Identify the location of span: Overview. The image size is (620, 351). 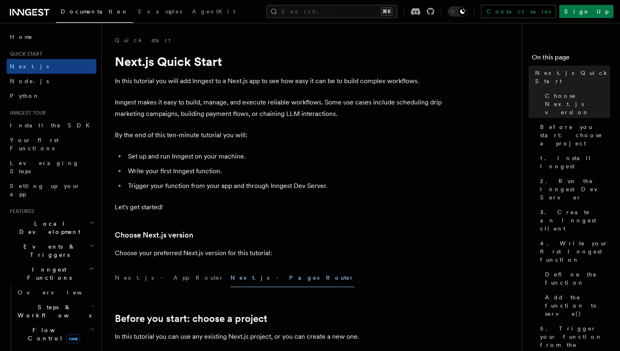
(60, 293).